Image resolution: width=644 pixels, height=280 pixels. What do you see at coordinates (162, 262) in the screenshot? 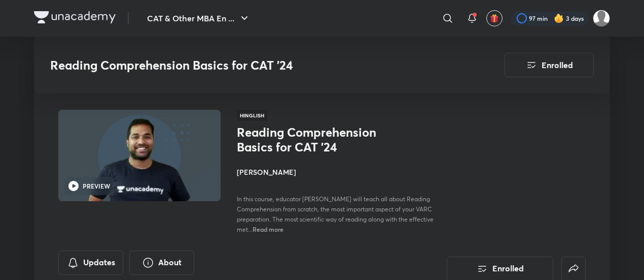
I see `button: About` at bounding box center [162, 262].